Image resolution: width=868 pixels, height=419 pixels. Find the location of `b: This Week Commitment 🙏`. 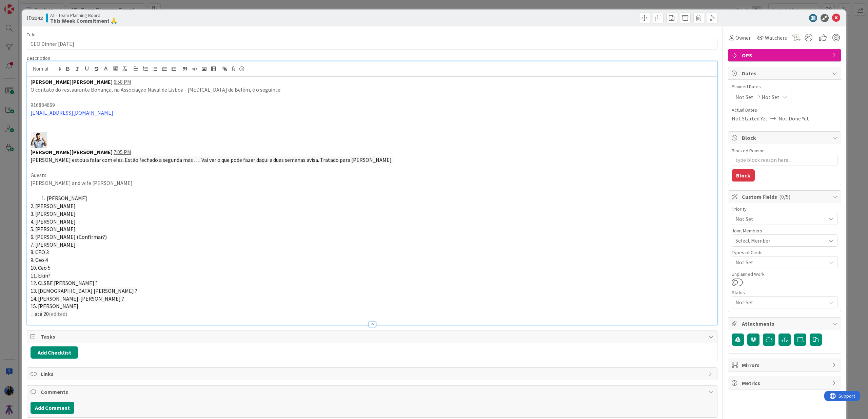

b: This Week Commitment 🙏 is located at coordinates (84, 21).